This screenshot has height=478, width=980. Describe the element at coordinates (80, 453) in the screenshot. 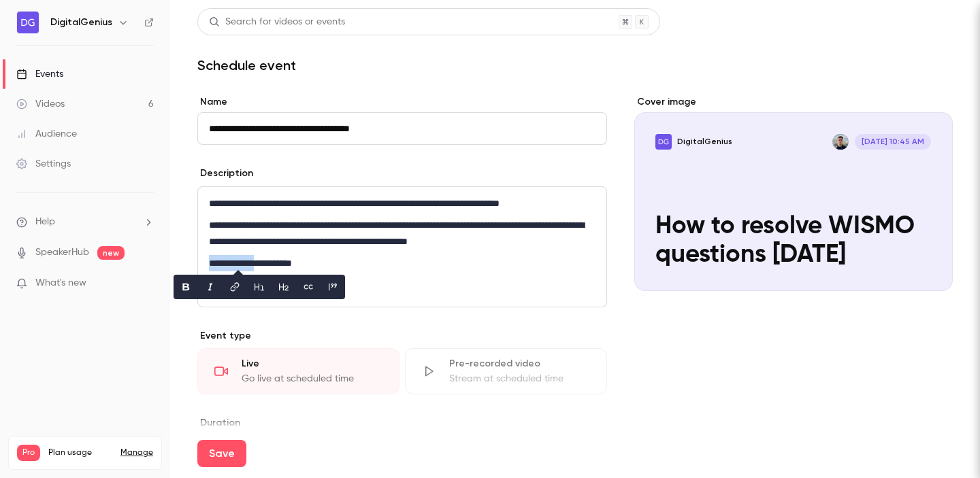

I see `span: Plan usage` at that location.